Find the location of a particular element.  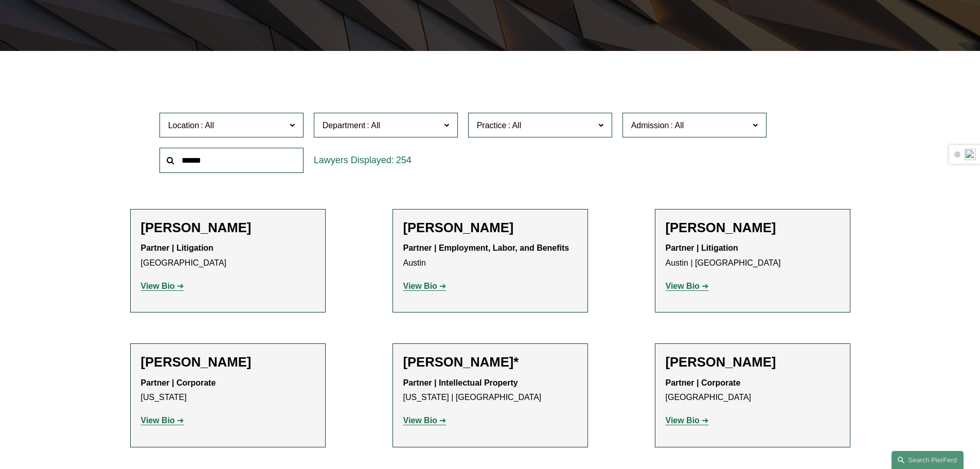

p: Austin is located at coordinates (490, 256).